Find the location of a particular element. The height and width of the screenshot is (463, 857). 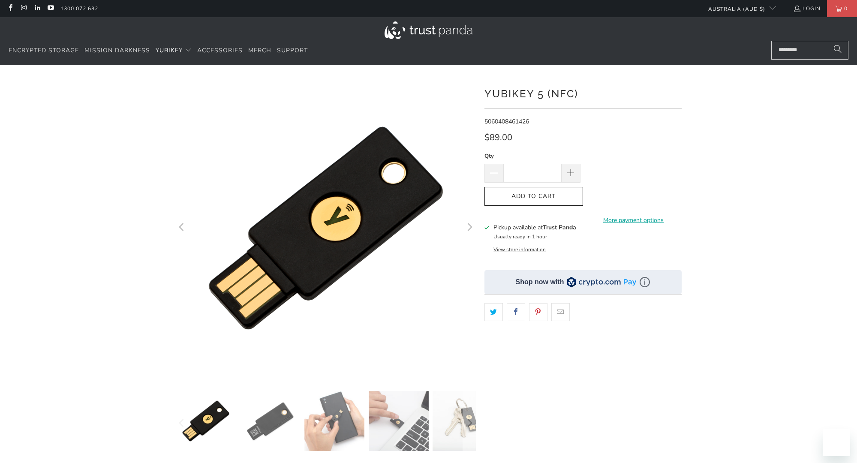

span: Mission Darkness is located at coordinates (117, 50).